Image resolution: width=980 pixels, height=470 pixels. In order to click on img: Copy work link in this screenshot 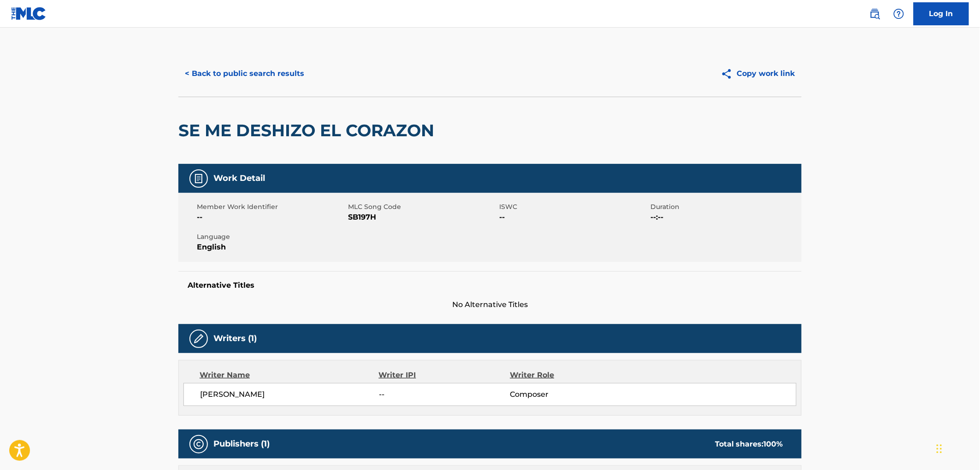, I will do `click(729, 73)`.